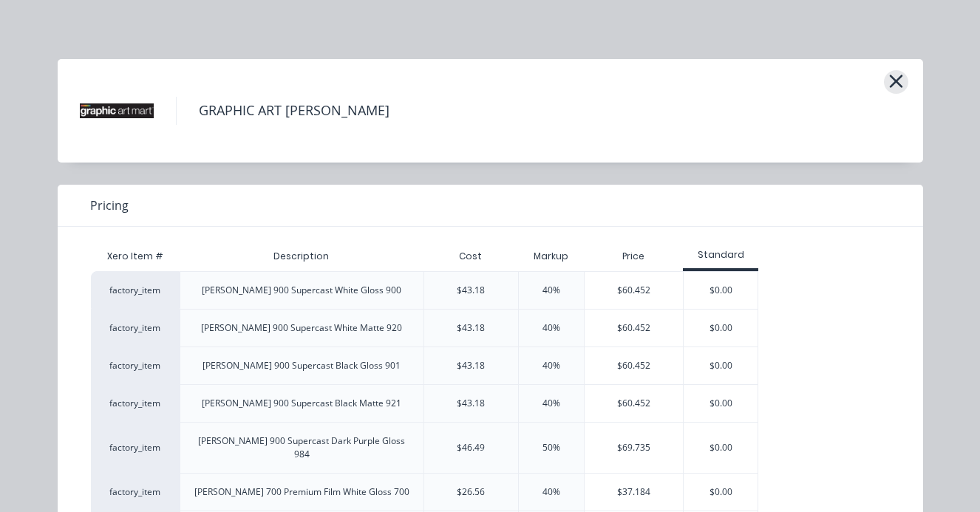 This screenshot has width=980, height=512. What do you see at coordinates (301, 256) in the screenshot?
I see `div: Description` at bounding box center [301, 256].